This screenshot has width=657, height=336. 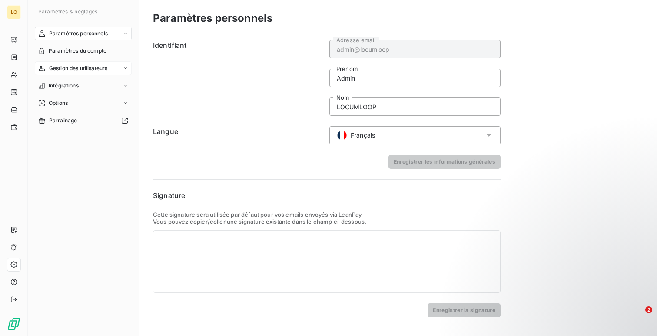 I want to click on p: Vous pouvez copier/coller une signature existante dans le champ ci-dessous., so click(x=327, y=221).